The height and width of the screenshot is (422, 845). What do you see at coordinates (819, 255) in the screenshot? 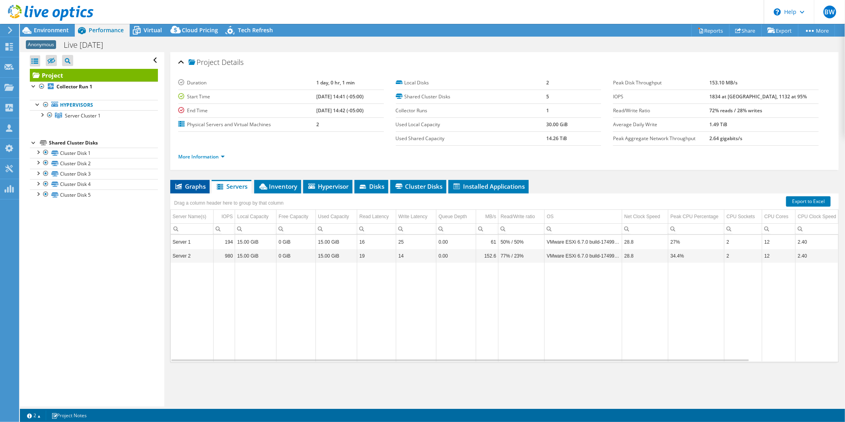
I see `td: Column CPU Clock Speed, Value 2.40` at bounding box center [819, 255].